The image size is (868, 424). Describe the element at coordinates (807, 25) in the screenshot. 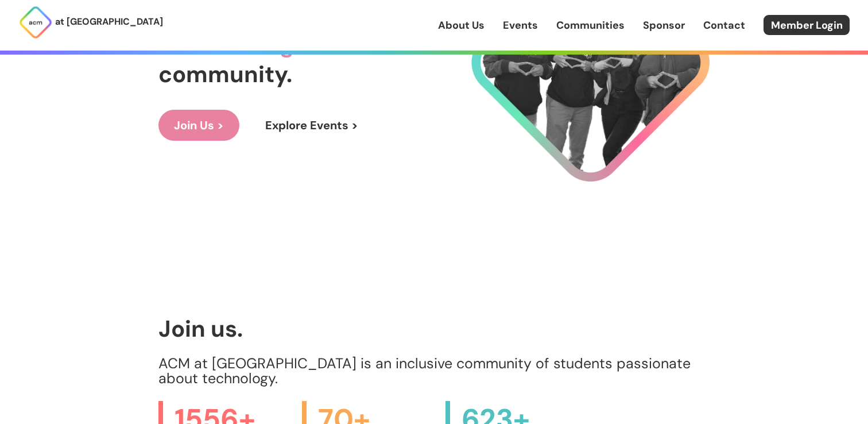

I see `a: Member Login` at that location.